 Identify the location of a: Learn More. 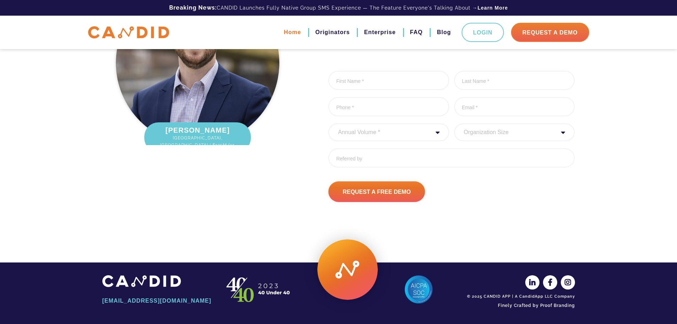
(492, 8).